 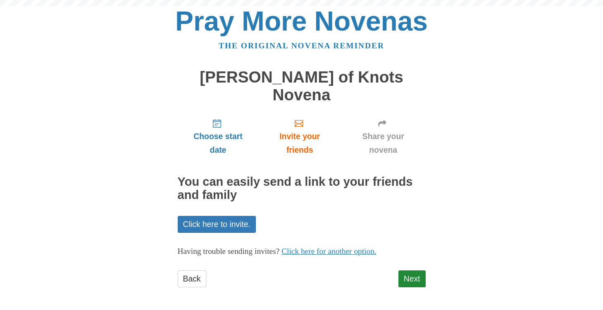 I want to click on a: Click here to invite., so click(x=217, y=224).